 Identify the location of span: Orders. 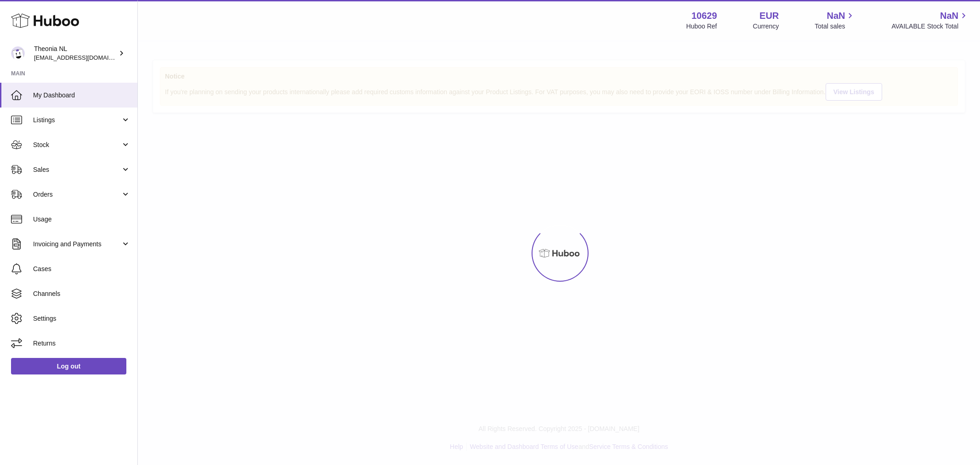
(77, 195).